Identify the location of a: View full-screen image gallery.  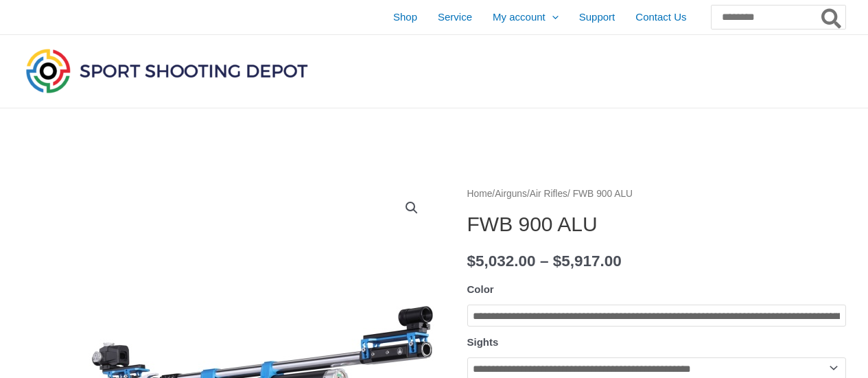
(412, 208).